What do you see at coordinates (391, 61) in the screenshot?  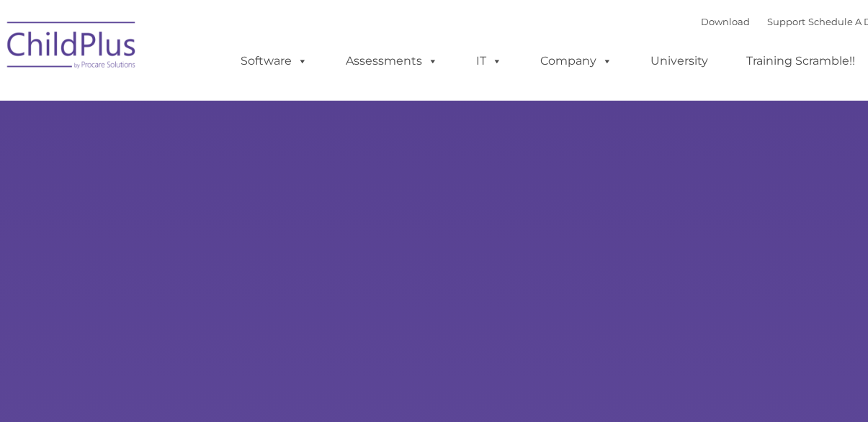 I see `a: Assessments` at bounding box center [391, 61].